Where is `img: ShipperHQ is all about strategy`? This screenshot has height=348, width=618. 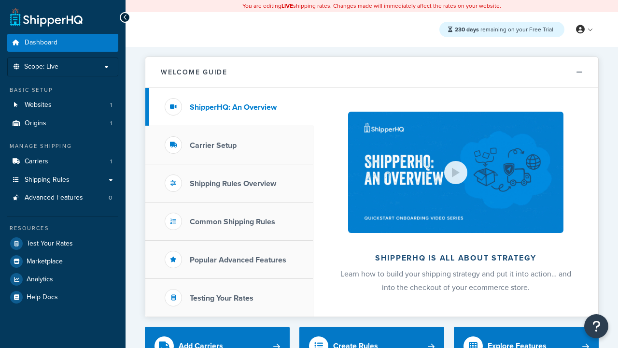 img: ShipperHQ is all about strategy is located at coordinates (456, 172).